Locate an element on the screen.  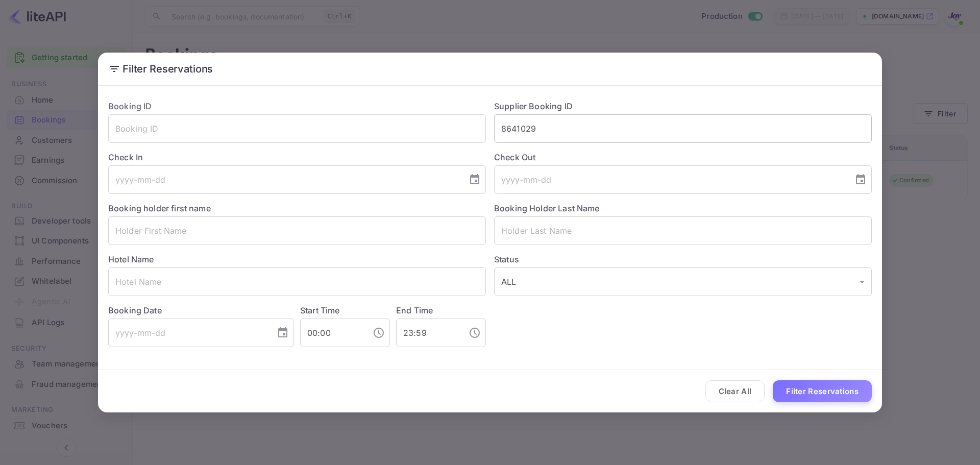
label: End Time is located at coordinates (415, 310).